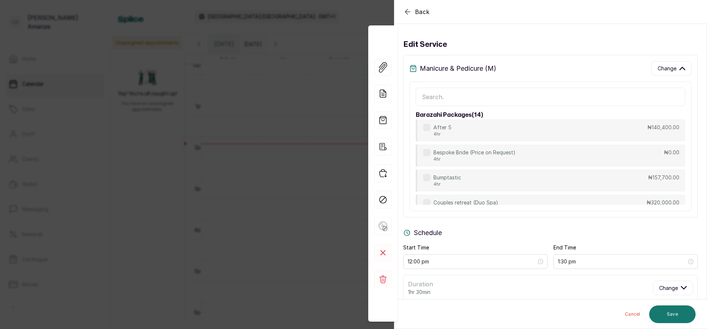 Image resolution: width=707 pixels, height=329 pixels. Describe the element at coordinates (632, 314) in the screenshot. I see `button: Cancel` at that location.